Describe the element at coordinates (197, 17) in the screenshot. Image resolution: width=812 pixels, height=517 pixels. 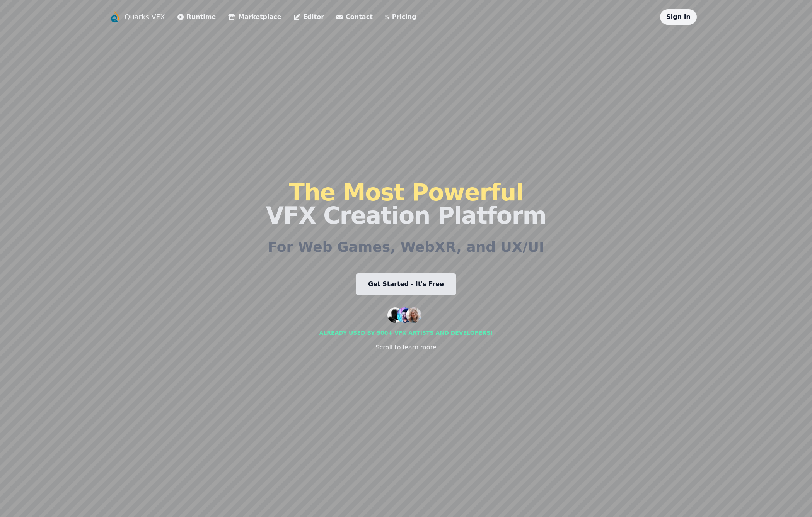
I see `a: Runtime` at that location.